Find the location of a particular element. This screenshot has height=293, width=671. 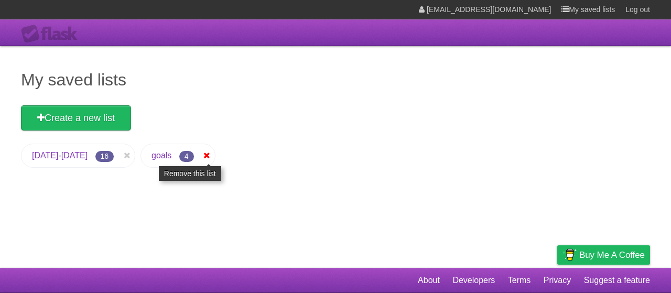

a: Developers is located at coordinates (473, 280).